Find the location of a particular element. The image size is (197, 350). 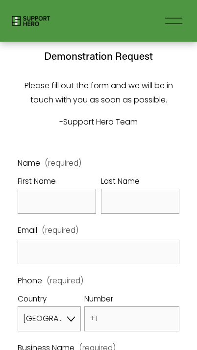

h4: Demonstration Request is located at coordinates (99, 56).